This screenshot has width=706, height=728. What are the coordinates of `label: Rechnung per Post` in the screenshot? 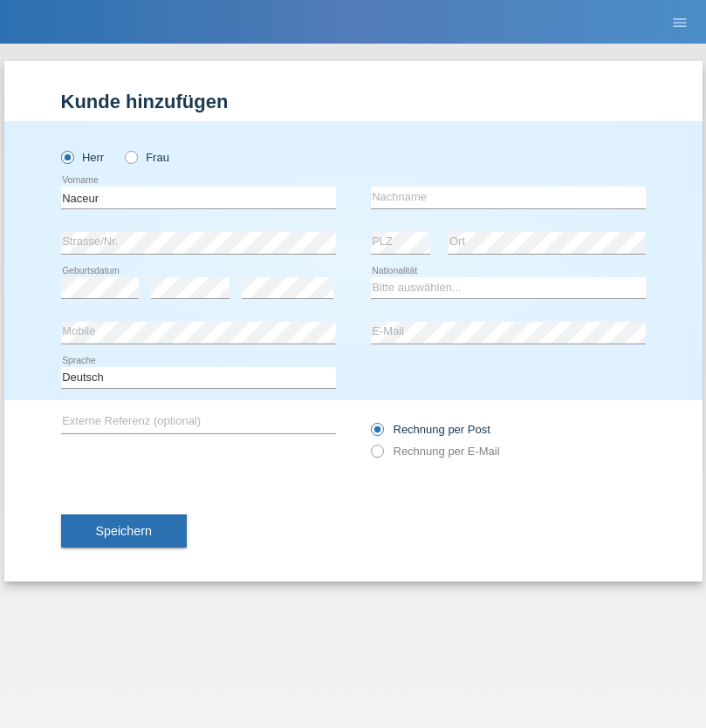 It's located at (430, 429).